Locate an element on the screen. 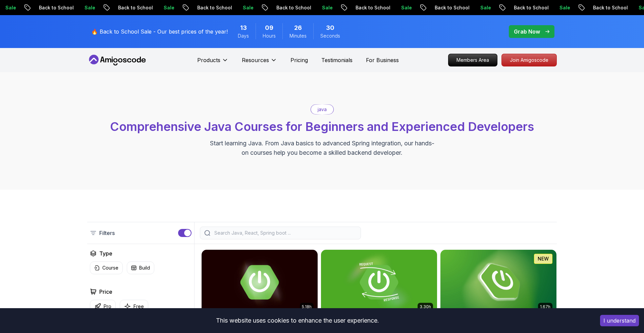 This screenshot has width=644, height=333. button: Products is located at coordinates (213, 63).